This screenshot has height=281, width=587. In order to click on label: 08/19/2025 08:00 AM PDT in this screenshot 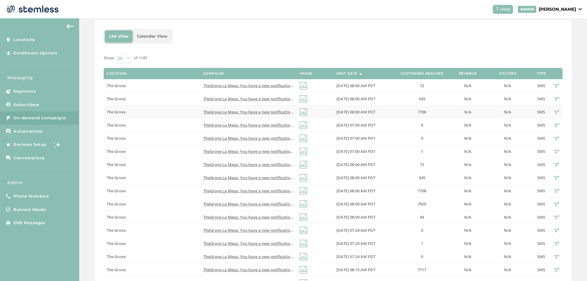, I will do `click(362, 191)`.